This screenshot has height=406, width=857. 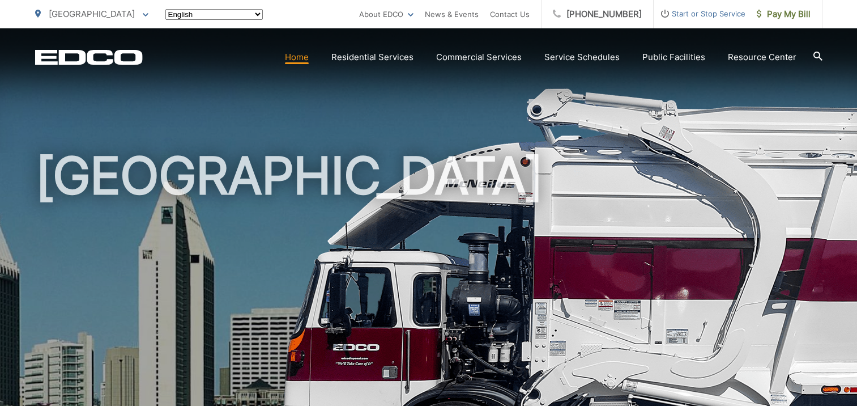 What do you see at coordinates (582, 57) in the screenshot?
I see `a: Service Schedules` at bounding box center [582, 57].